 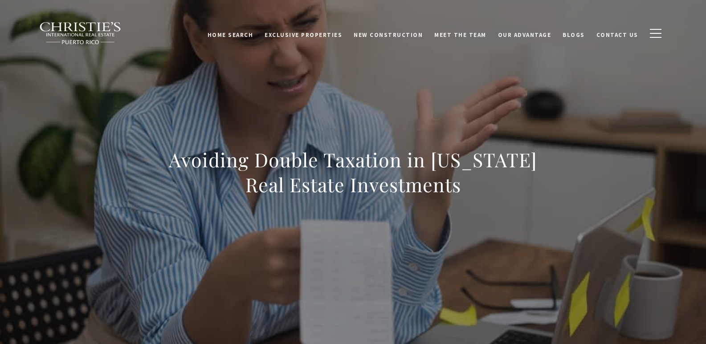 What do you see at coordinates (388, 33) in the screenshot?
I see `span: New Construction` at bounding box center [388, 33].